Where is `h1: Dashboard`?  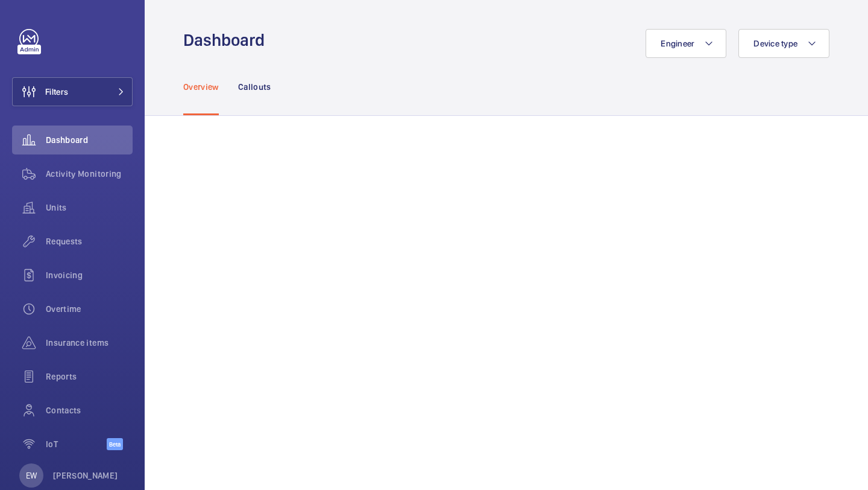
h1: Dashboard is located at coordinates (228, 39).